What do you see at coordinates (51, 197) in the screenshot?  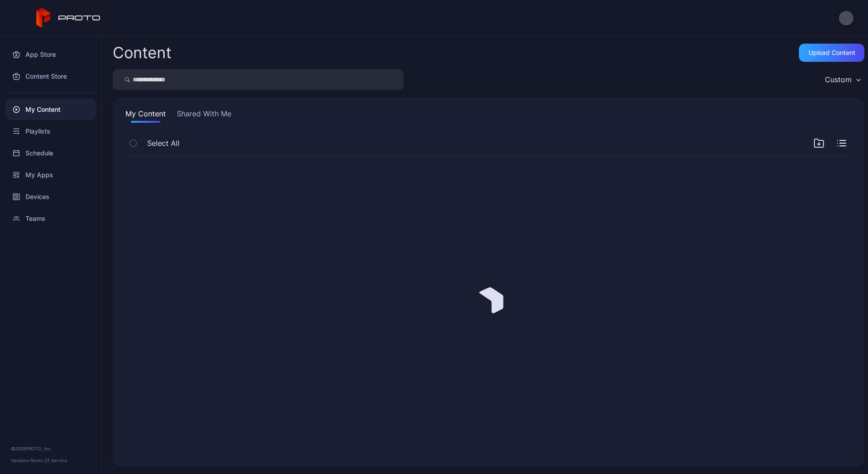 I see `a: Devices` at bounding box center [51, 197].